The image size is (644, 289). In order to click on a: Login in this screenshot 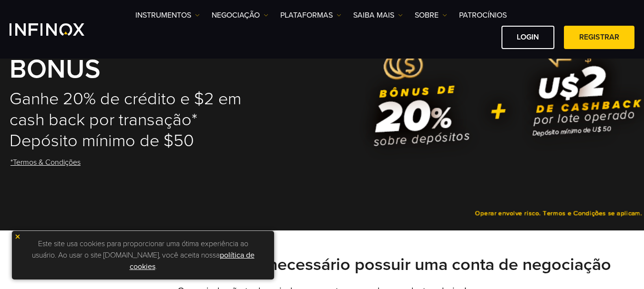, I will do `click(528, 37)`.